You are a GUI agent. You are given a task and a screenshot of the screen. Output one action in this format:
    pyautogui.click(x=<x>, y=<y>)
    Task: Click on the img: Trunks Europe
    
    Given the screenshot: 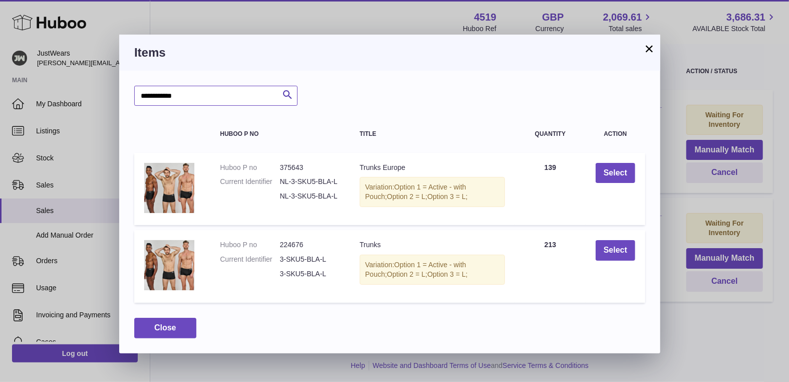 What is the action you would take?
    pyautogui.click(x=169, y=188)
    